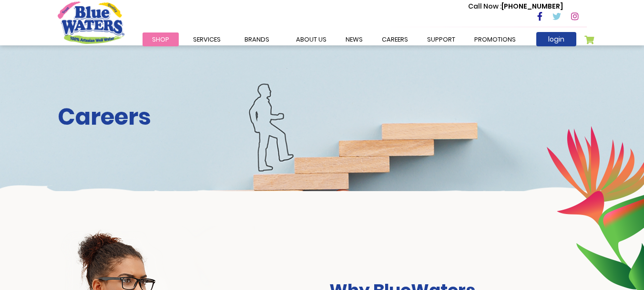 This screenshot has height=290, width=644. What do you see at coordinates (557, 39) in the screenshot?
I see `a: login` at bounding box center [557, 39].